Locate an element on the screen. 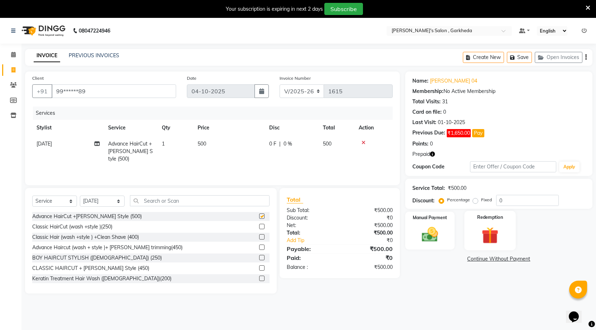  th: Disc is located at coordinates (292, 128).